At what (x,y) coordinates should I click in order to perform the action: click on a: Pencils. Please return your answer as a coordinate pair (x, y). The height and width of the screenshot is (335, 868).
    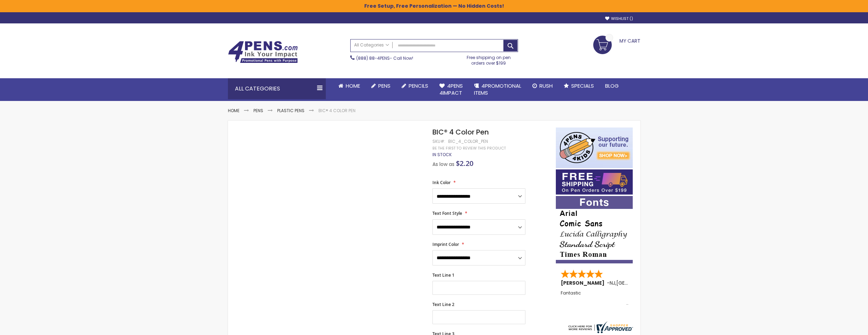
    Looking at the image, I should click on (415, 86).